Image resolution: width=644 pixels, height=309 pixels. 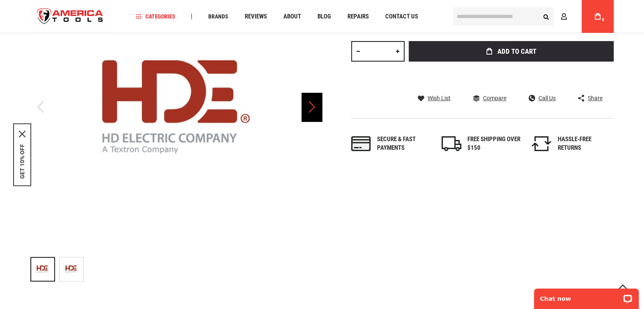 I want to click on div: FREE SHIPPING OVER $150, so click(x=494, y=144).